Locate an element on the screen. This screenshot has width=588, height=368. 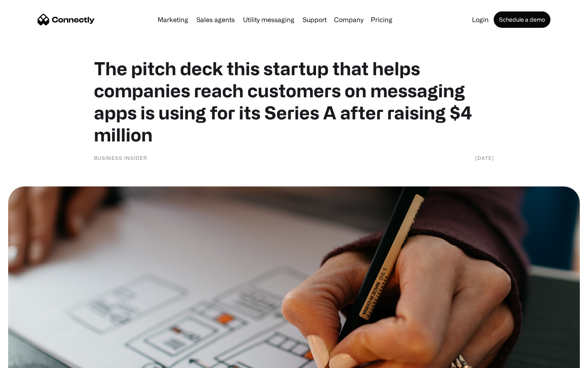
a: Sales agents is located at coordinates (216, 20).